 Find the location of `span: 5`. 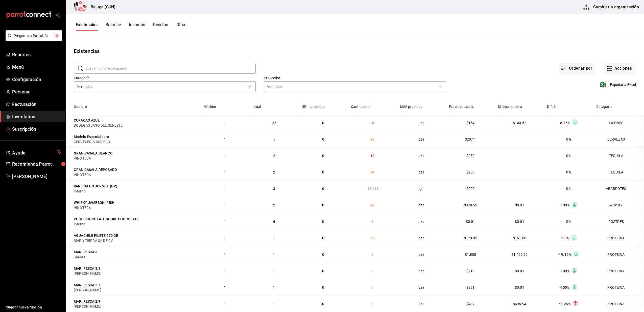

span: 5 is located at coordinates (275, 139).